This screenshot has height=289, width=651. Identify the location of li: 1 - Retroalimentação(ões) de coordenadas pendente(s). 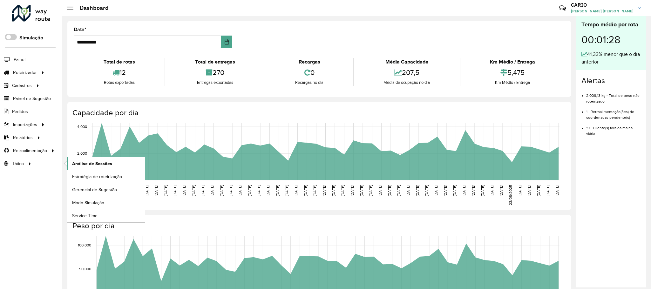
(613, 112).